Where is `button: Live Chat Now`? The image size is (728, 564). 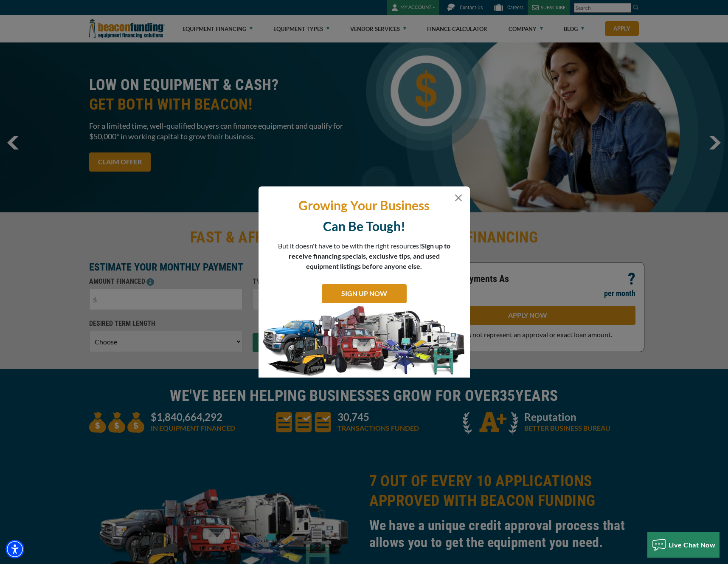 button: Live Chat Now is located at coordinates (683, 545).